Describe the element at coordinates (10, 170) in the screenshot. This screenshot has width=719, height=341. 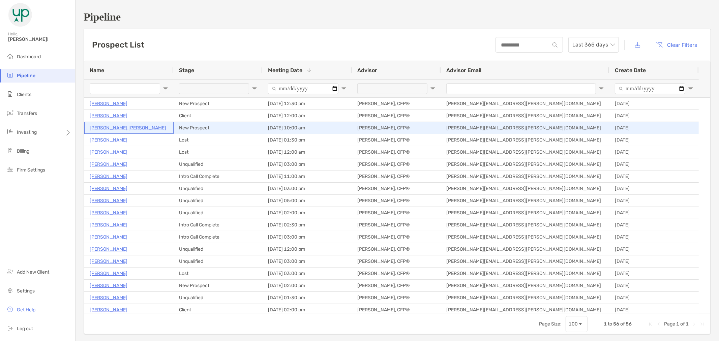
I see `img: firm-settings icon` at that location.